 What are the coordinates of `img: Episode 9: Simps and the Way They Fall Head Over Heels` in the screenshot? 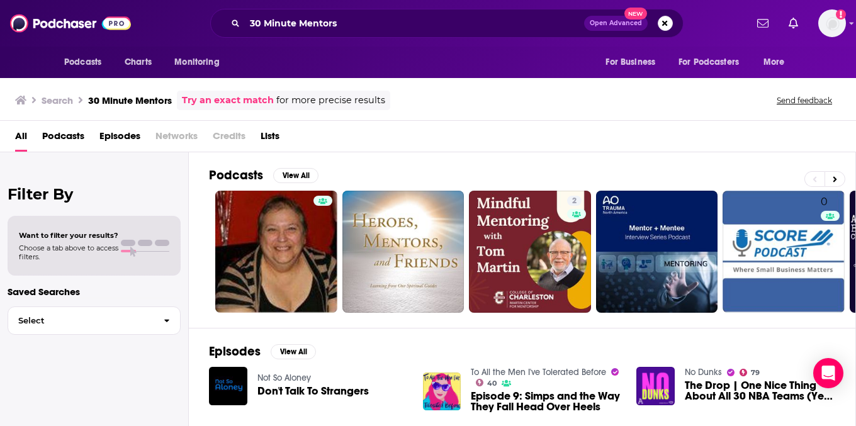 It's located at (442, 392).